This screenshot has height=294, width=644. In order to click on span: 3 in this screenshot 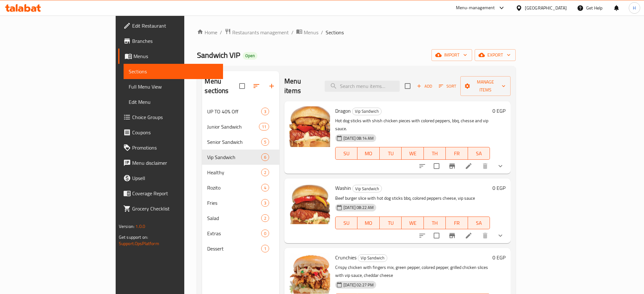, I will do `click(265, 203)`.